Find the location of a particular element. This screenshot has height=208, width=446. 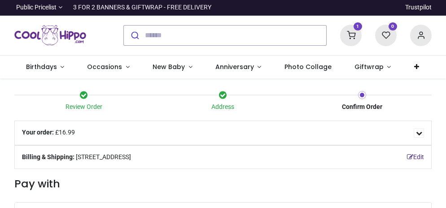

h3: Pay with is located at coordinates (223, 183).